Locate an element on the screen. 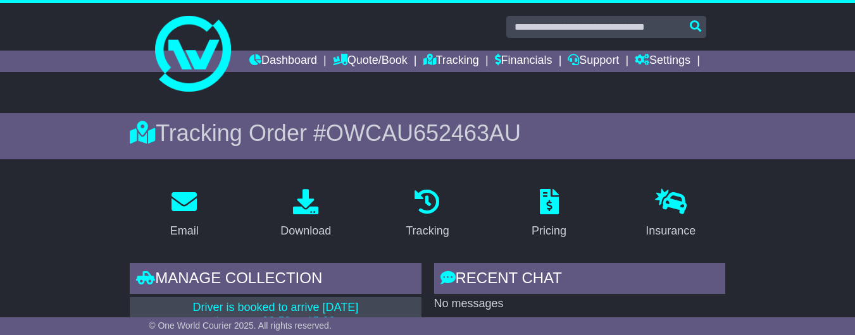  div: Pricing is located at coordinates (549, 231).